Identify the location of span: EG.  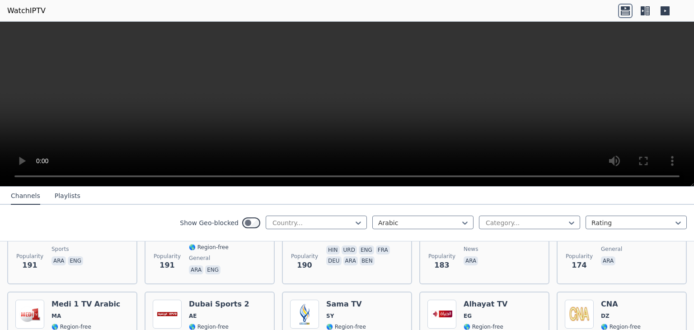
(468, 316).